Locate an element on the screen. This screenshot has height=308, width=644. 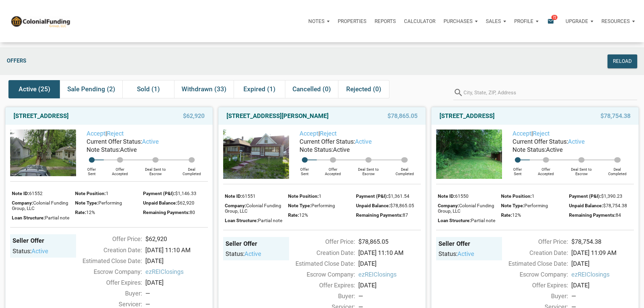
span: $62,920 is located at coordinates (186, 203).